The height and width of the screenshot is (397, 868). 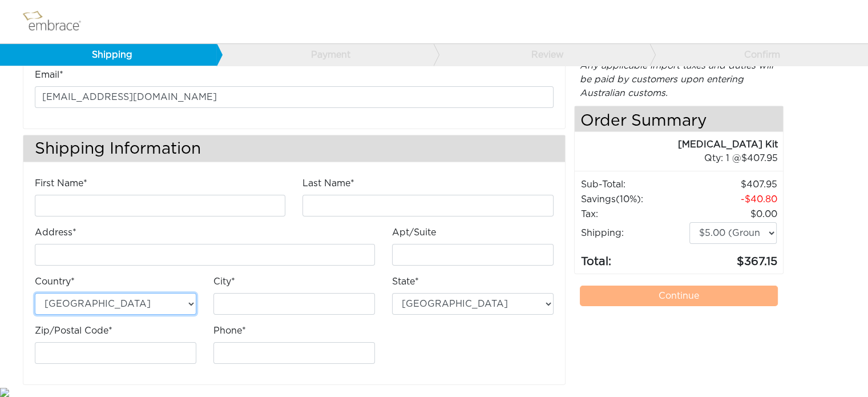 I want to click on a: Confirm, so click(x=758, y=54).